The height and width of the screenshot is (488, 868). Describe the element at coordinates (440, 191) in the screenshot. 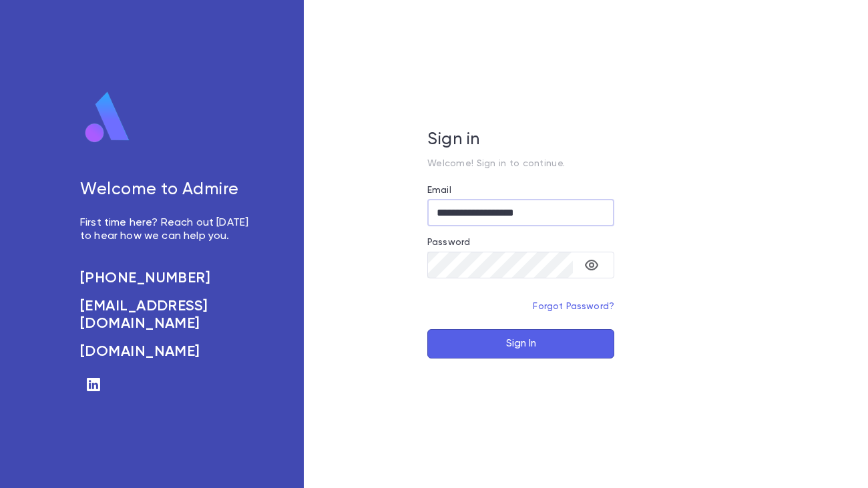

I see `label: Email` at that location.